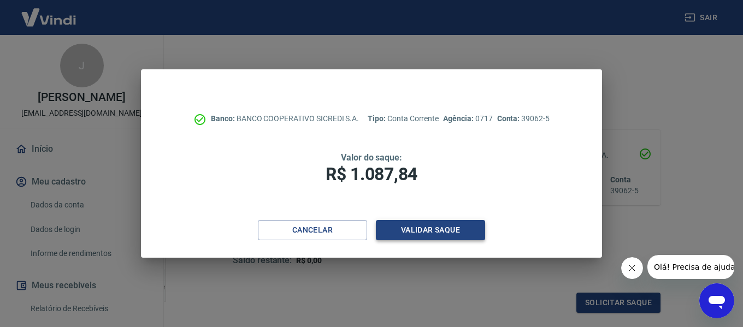 The height and width of the screenshot is (327, 743). Describe the element at coordinates (151, 68) in the screenshot. I see `div: Palavras-chave` at that location.